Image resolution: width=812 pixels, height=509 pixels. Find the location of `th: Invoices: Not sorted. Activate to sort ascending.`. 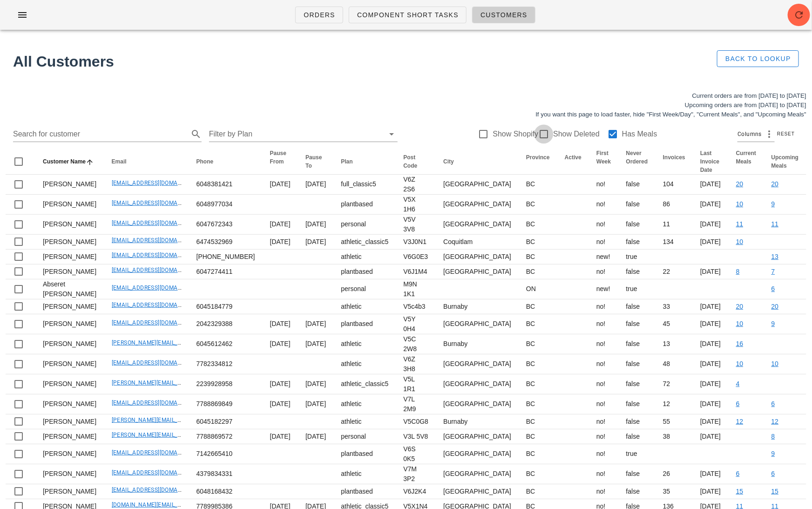

th: Invoices: Not sorted. Activate to sort ascending. is located at coordinates (674, 162).